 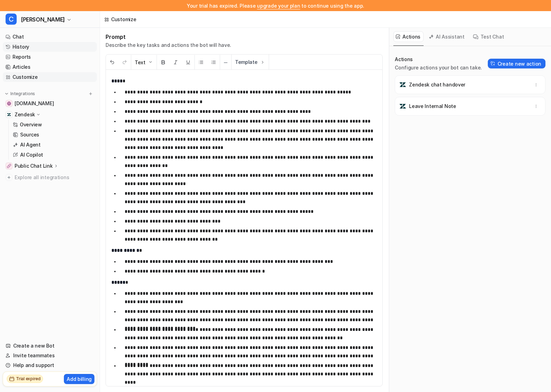 I want to click on button: Template, so click(x=250, y=61).